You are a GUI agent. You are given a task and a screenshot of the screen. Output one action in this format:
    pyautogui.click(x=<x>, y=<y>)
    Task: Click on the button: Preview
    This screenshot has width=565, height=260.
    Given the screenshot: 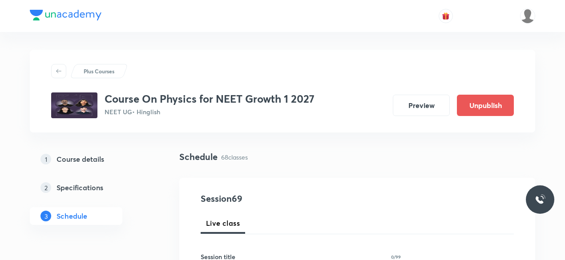 What is the action you would take?
    pyautogui.click(x=421, y=105)
    